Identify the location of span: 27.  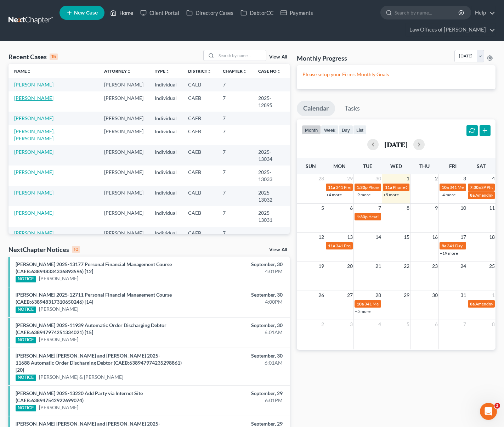
(350, 295).